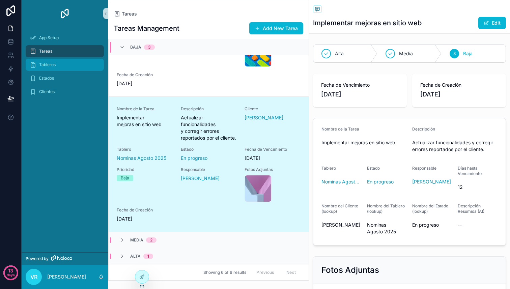 The image size is (510, 289). I want to click on span: Nombre del Cliente (lookup), so click(340, 208).